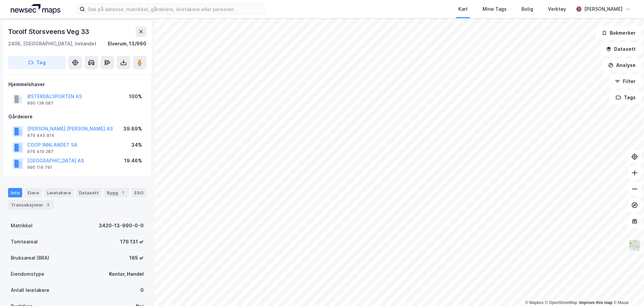 The image size is (644, 306). I want to click on button: Filter, so click(625, 81).